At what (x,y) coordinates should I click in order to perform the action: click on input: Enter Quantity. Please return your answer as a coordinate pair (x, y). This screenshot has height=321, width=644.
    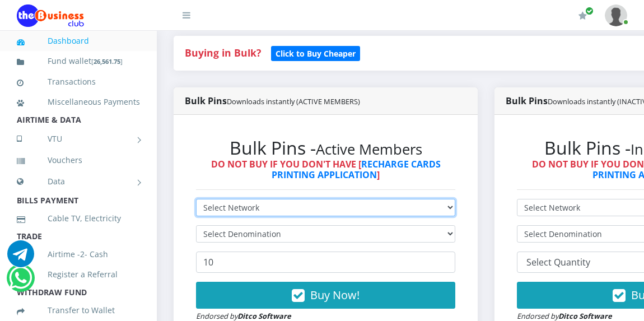
    Looking at the image, I should click on (325, 262).